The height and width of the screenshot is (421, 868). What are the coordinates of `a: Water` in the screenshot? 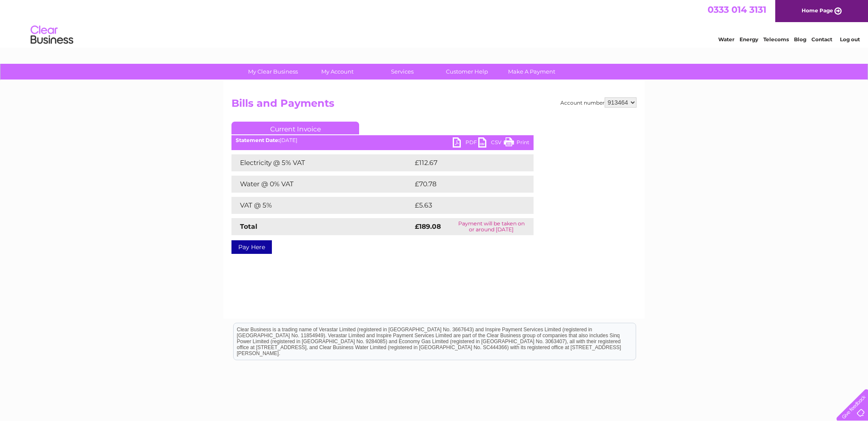 It's located at (726, 39).